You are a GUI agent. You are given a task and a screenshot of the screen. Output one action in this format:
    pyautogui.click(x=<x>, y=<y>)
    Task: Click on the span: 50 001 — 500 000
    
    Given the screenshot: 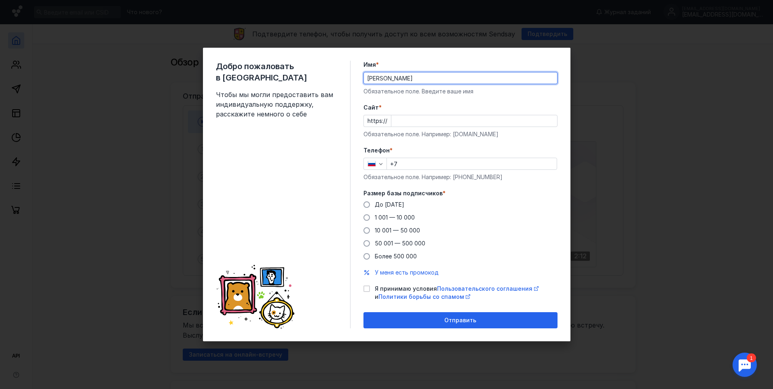 What is the action you would take?
    pyautogui.click(x=400, y=243)
    